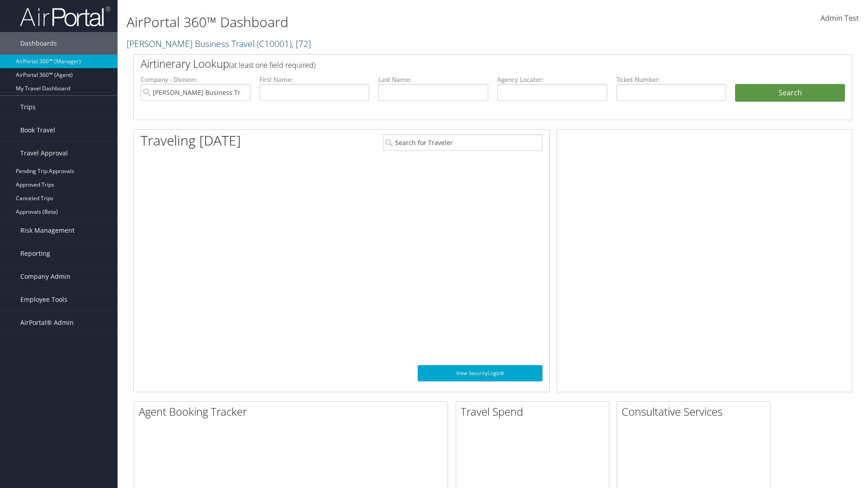 The height and width of the screenshot is (488, 868). I want to click on span: Dashboards, so click(39, 43).